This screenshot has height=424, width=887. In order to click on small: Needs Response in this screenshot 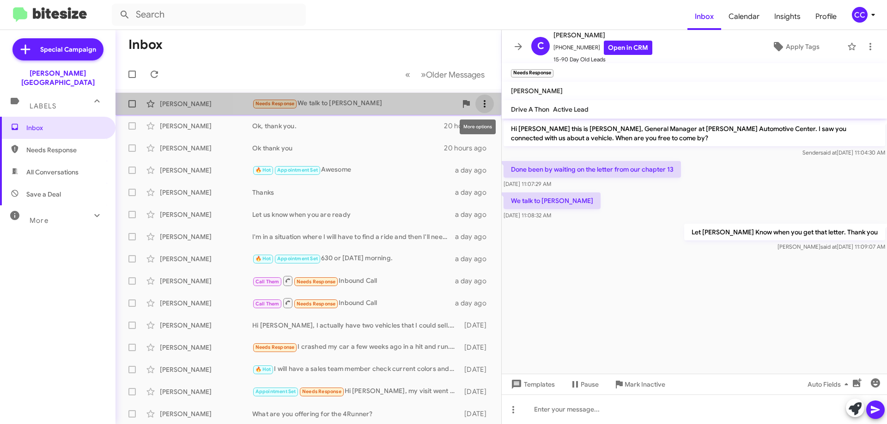, I will do `click(532, 73)`.